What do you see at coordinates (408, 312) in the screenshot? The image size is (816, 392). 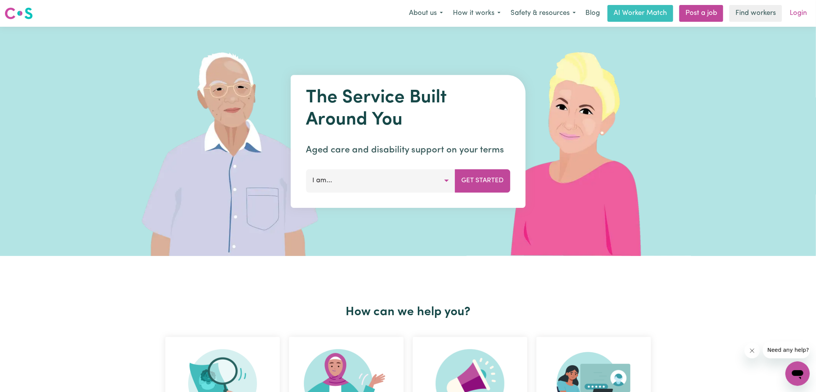 I see `h2: How can we help you?` at bounding box center [408, 312].